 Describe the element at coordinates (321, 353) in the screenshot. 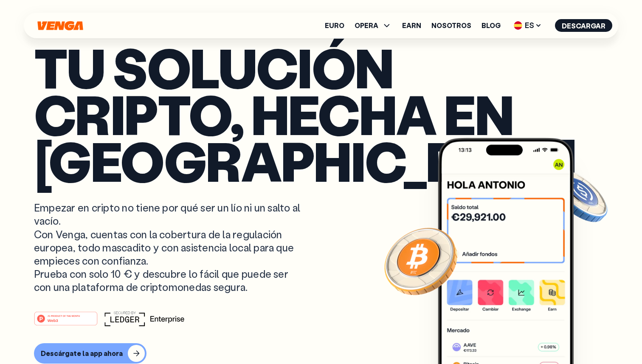

I see `a: Descárgate la app ahora` at that location.